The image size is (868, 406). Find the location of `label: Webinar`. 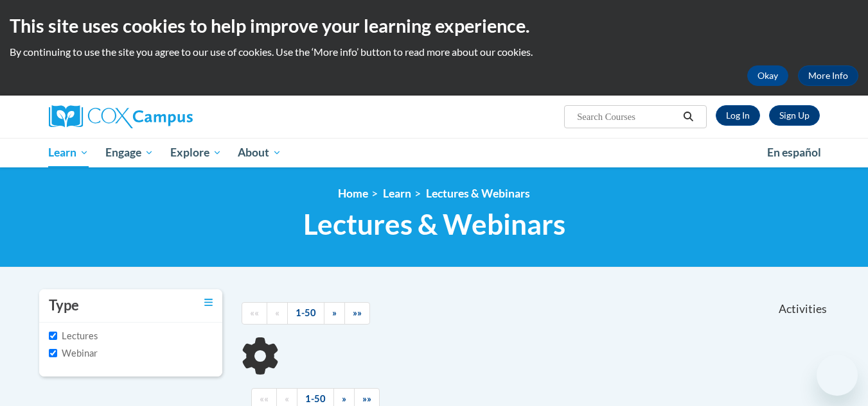

label: Webinar is located at coordinates (73, 354).